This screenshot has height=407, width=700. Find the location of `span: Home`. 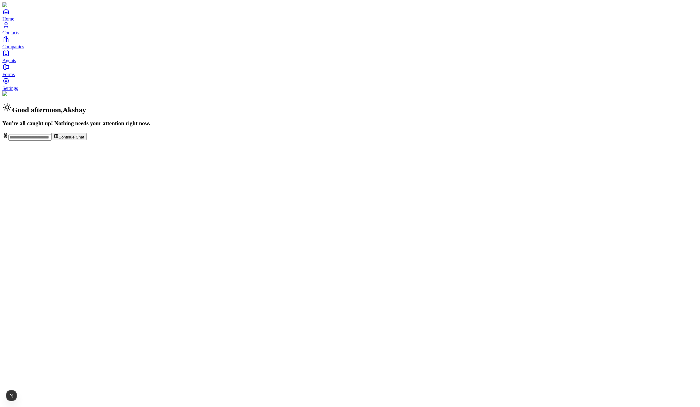

span: Home is located at coordinates (8, 19).